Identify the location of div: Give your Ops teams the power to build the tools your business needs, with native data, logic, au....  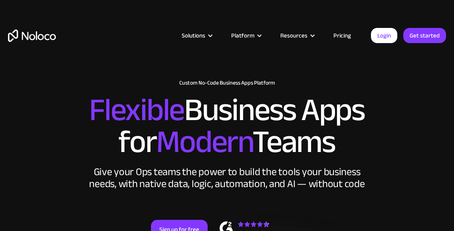
(227, 178).